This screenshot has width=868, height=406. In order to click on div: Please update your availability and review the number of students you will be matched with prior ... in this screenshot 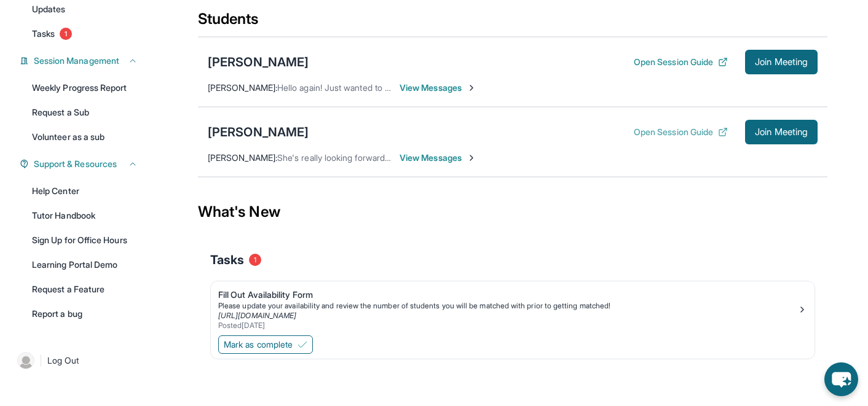, I will do `click(508, 306)`.